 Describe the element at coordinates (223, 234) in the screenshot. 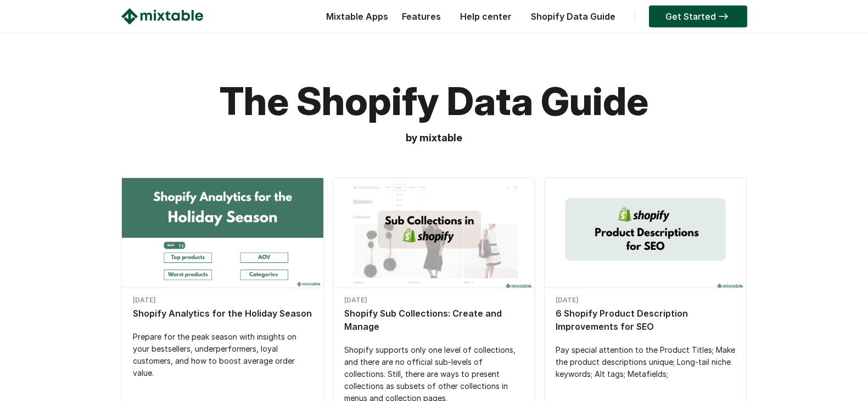

I see `img: Shopify Analytics for the Holiday Season` at that location.